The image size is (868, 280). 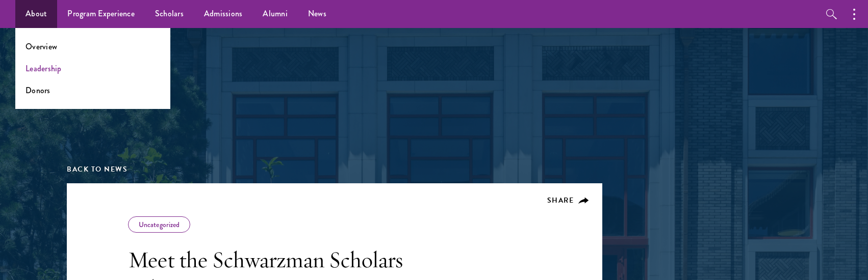 What do you see at coordinates (38, 90) in the screenshot?
I see `a: Donors` at bounding box center [38, 90].